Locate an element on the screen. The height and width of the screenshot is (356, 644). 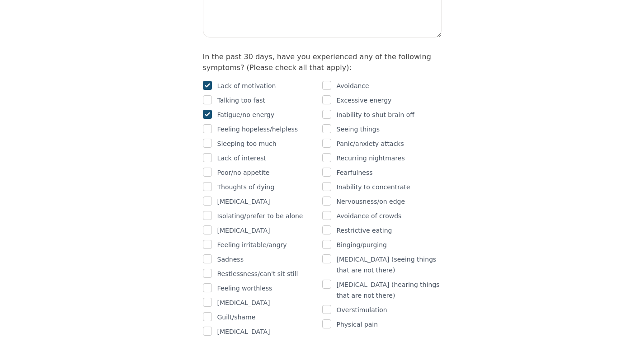
p: Inability to shut brain off is located at coordinates (375, 115).